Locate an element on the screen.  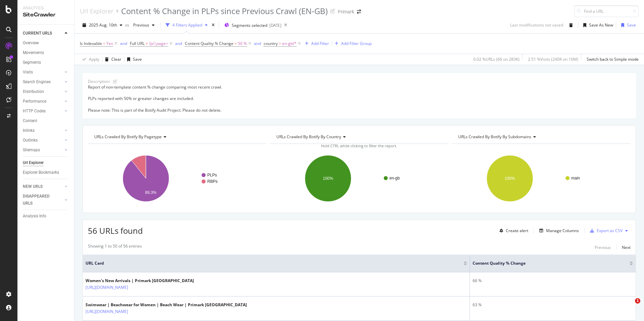
div: Inlinks is located at coordinates (29, 130).